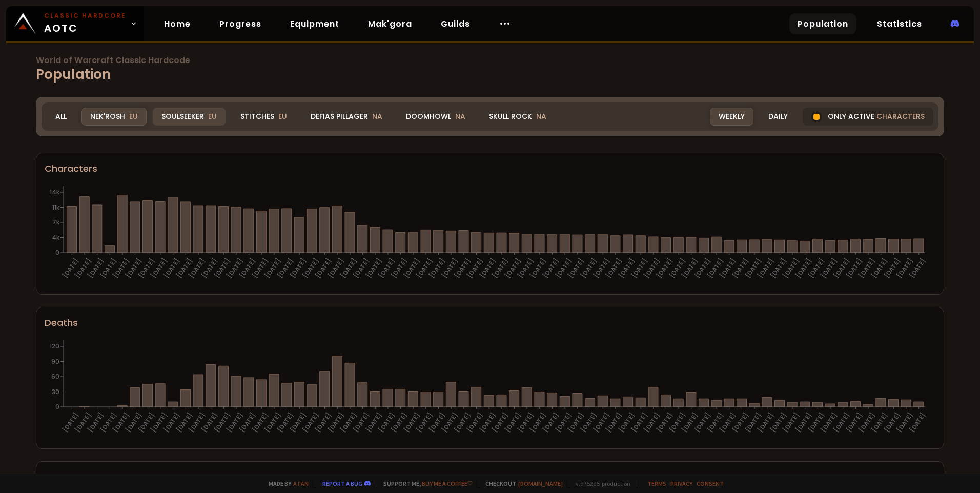 Image resolution: width=980 pixels, height=493 pixels. Describe the element at coordinates (710, 484) in the screenshot. I see `a: Consent` at that location.